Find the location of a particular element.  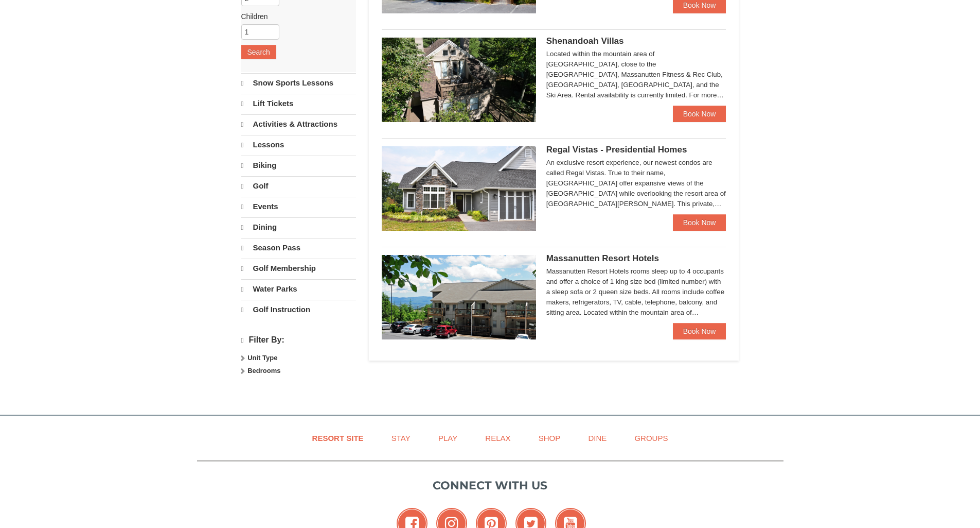

h4: Filter By: is located at coordinates (298, 339).